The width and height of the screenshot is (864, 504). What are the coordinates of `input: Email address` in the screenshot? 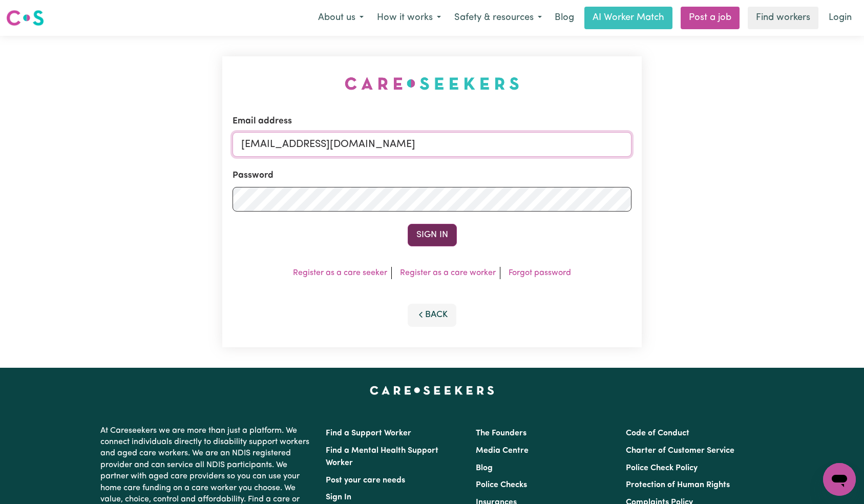 It's located at (432, 144).